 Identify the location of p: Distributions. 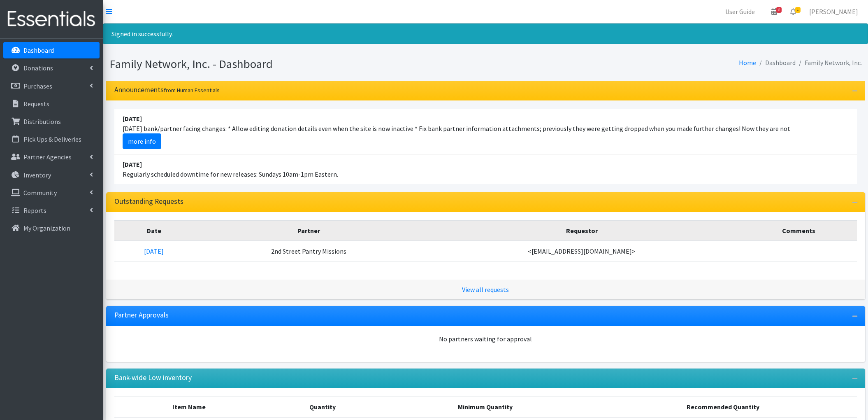
(42, 122).